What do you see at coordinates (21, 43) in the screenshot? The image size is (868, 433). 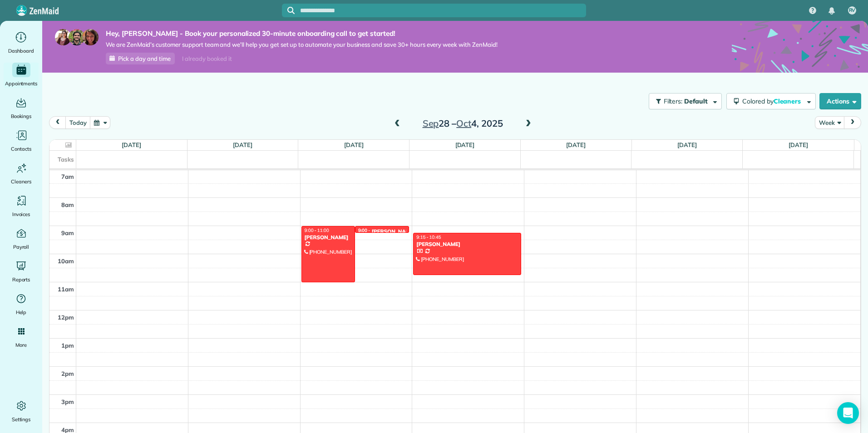 I see `a: Dashboard` at bounding box center [21, 43].